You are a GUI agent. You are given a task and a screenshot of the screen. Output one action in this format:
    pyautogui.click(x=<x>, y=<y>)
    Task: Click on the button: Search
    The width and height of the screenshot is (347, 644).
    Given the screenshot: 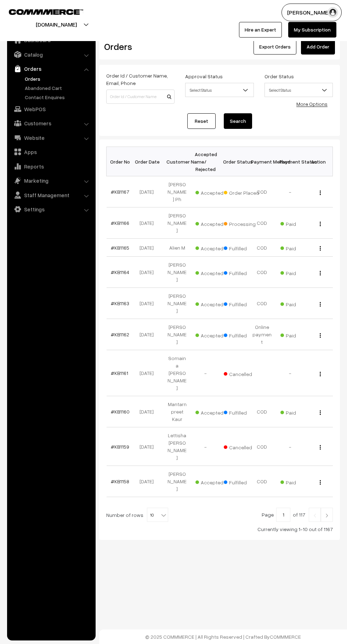 What is the action you would take?
    pyautogui.click(x=238, y=121)
    